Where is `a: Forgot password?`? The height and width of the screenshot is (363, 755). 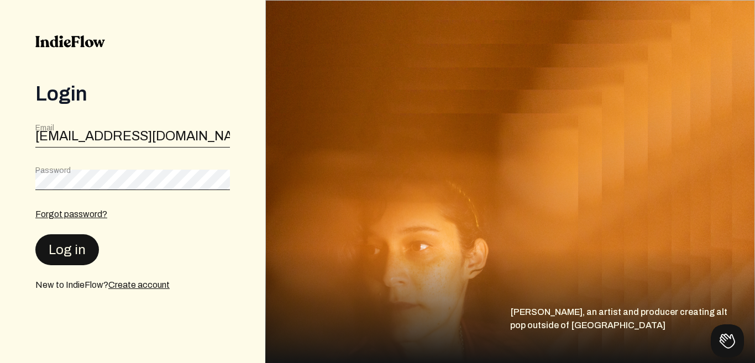
a: Forgot password? is located at coordinates (71, 214).